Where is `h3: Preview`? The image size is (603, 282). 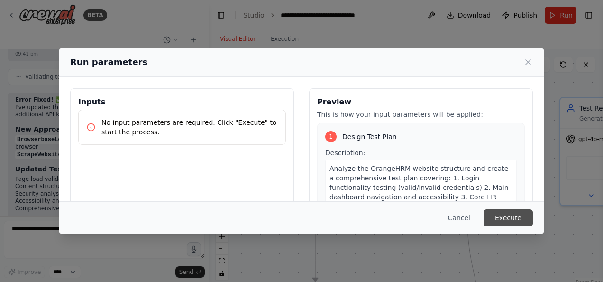 h3: Preview is located at coordinates (421, 102).